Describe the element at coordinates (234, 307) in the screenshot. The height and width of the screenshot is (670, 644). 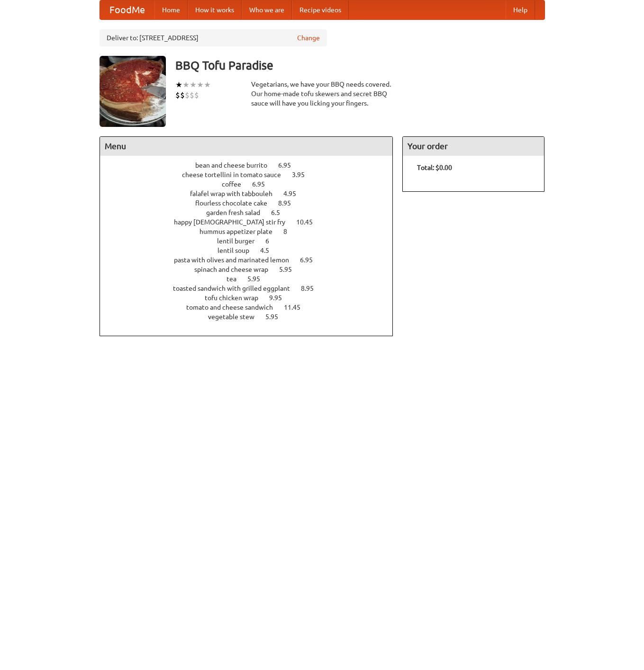
I see `span: tomato and cheese sandwich` at that location.